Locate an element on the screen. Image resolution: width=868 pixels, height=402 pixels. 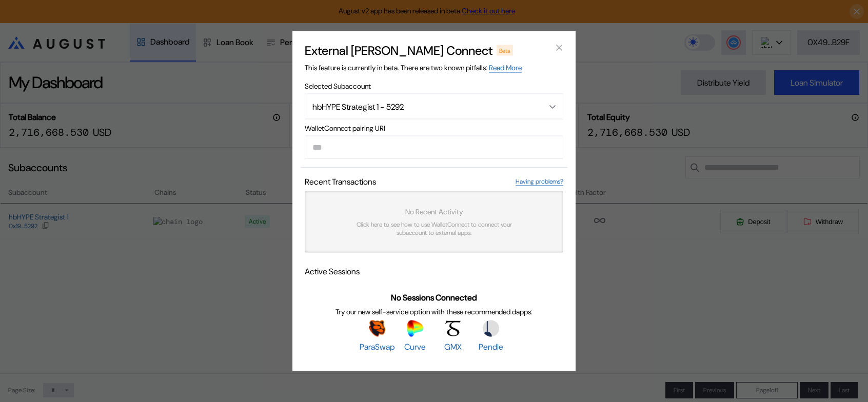
a: ParaSwapParaSwap is located at coordinates (377, 336).